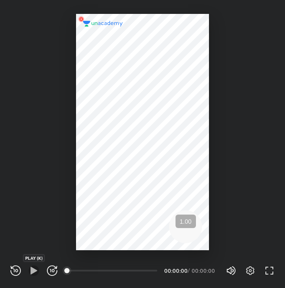 The image size is (285, 288). I want to click on img: wMgqJGBwKWe8AAAAABJRU5ErkJggg==, so click(81, 19).